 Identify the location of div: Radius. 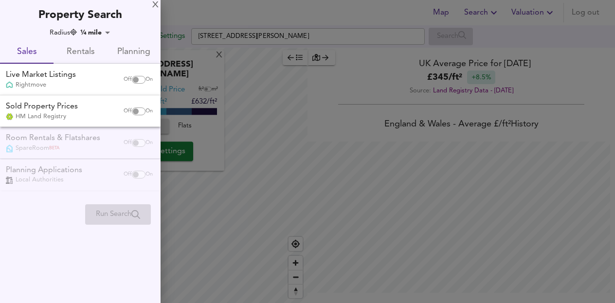
(63, 33).